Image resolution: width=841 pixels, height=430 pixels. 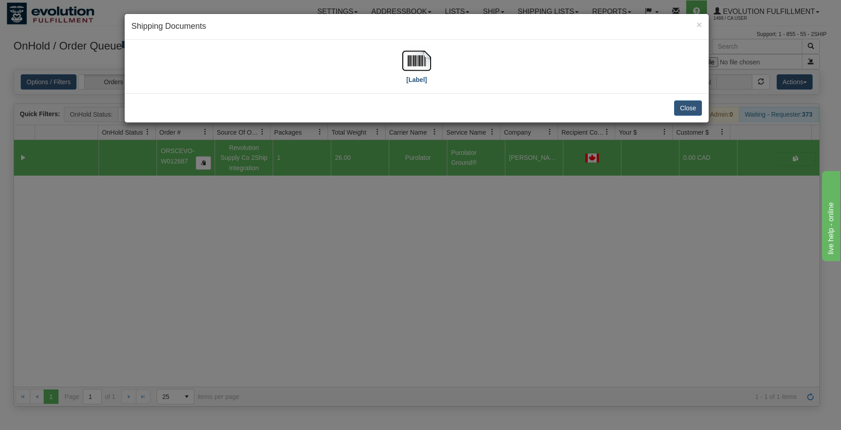 I want to click on a: [Label], so click(x=417, y=69).